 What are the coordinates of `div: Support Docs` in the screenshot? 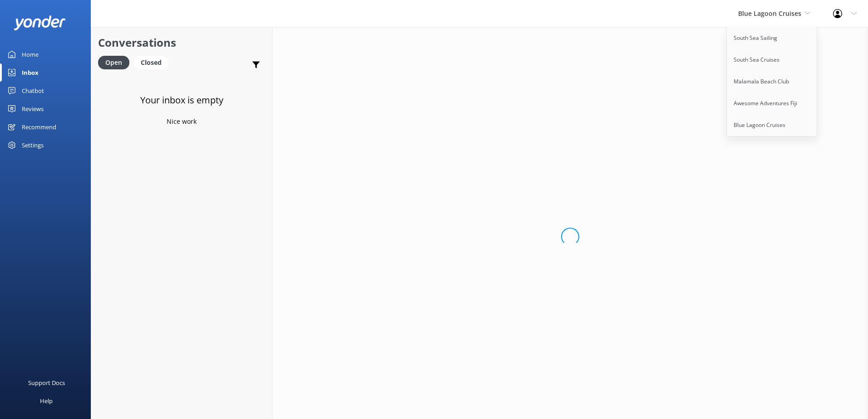 It's located at (46, 383).